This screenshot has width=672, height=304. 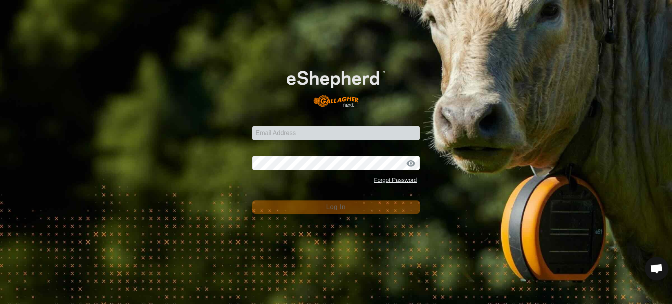 What do you see at coordinates (336, 207) in the screenshot?
I see `button: Log In` at bounding box center [336, 207].